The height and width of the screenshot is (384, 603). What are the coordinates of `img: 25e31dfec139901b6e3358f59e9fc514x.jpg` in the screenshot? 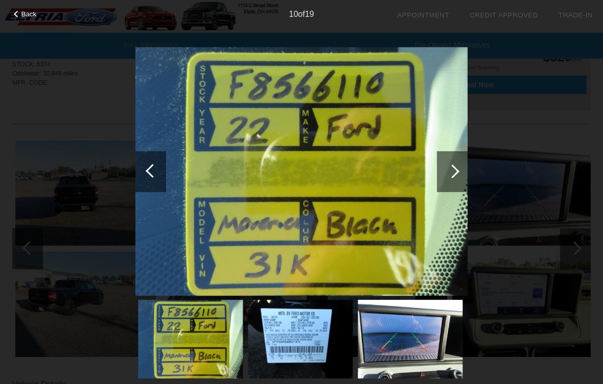 It's located at (410, 339).